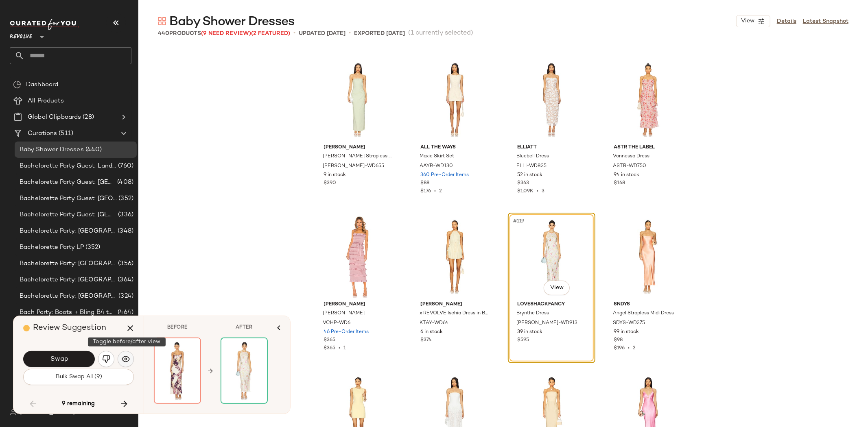  Describe the element at coordinates (629, 323) in the screenshot. I see `span: SDYS-WD375` at that location.